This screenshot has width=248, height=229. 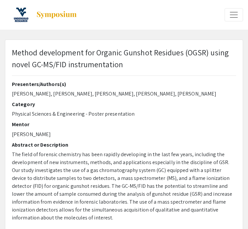 What do you see at coordinates (124, 145) in the screenshot?
I see `h2: Abstract or Description` at bounding box center [124, 145].